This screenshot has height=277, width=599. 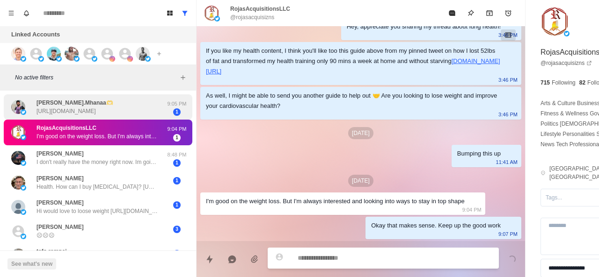 I want to click on div: If you like my health content, I think you'll like too this guide above from my pinned tweet on h..., so click(x=353, y=61).